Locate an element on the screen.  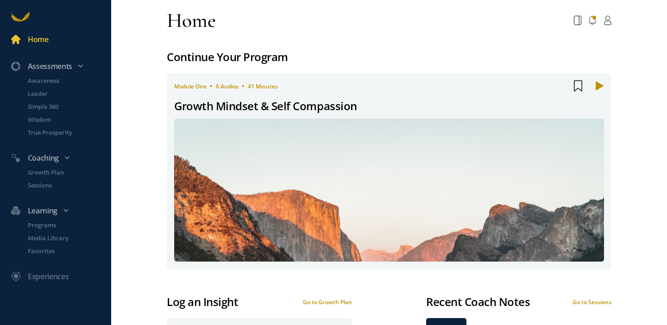
div: Experiences is located at coordinates (48, 277).